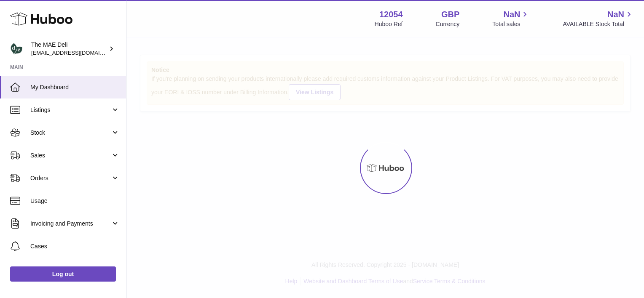 This screenshot has height=298, width=644. I want to click on span: Invoicing and Payments, so click(70, 223).